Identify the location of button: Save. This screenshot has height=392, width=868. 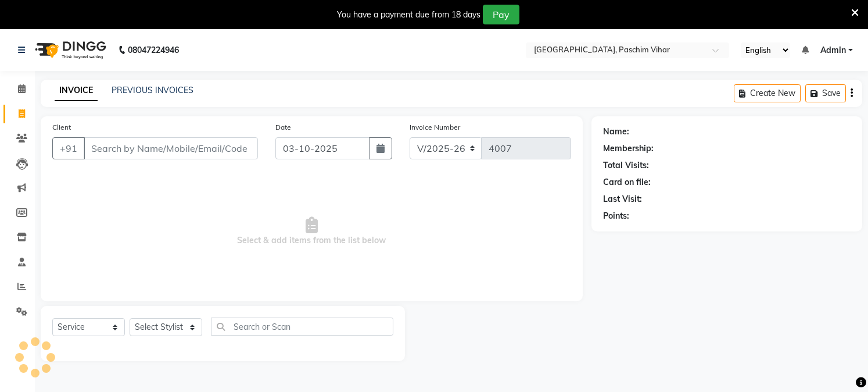
(826, 93).